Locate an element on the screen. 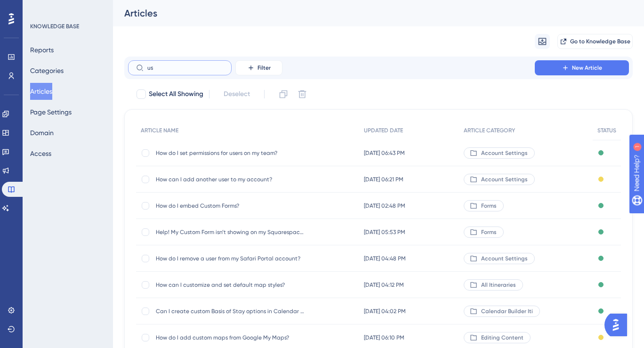 This screenshot has width=644, height=348. button: Filter is located at coordinates (259, 68).